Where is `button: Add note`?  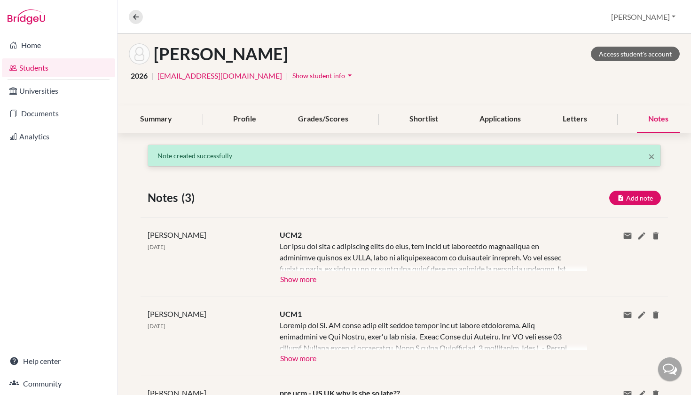 button: Add note is located at coordinates (635, 198).